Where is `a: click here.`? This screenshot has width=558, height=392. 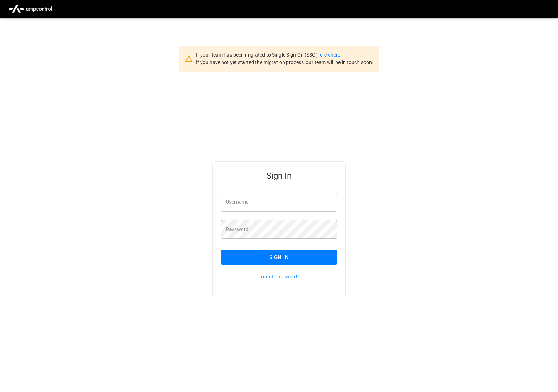
a: click here. is located at coordinates (331, 55).